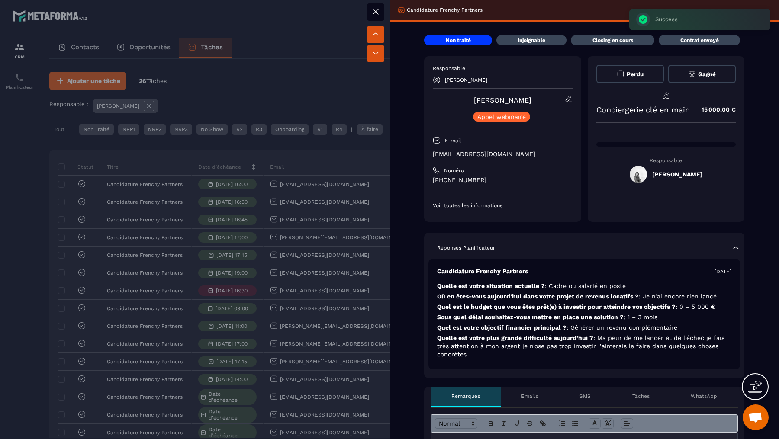 This screenshot has width=779, height=439. I want to click on p: WhatsApp, so click(704, 396).